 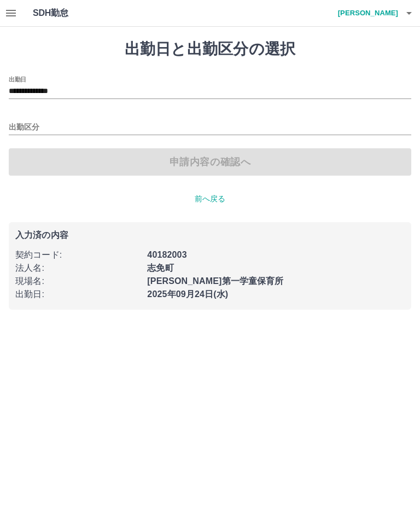 What do you see at coordinates (188, 294) in the screenshot?
I see `b: 2025年09月24日(水)` at bounding box center [188, 294].